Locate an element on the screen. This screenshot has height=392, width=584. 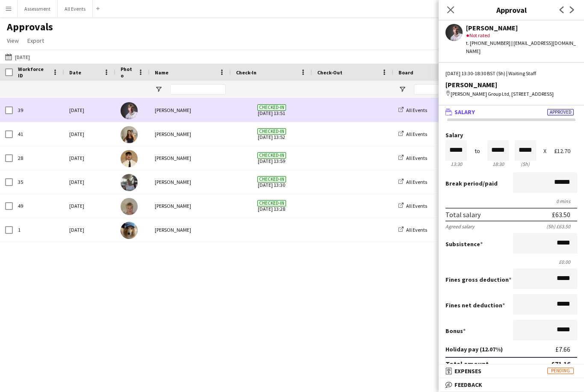
div: X is located at coordinates (545, 151).